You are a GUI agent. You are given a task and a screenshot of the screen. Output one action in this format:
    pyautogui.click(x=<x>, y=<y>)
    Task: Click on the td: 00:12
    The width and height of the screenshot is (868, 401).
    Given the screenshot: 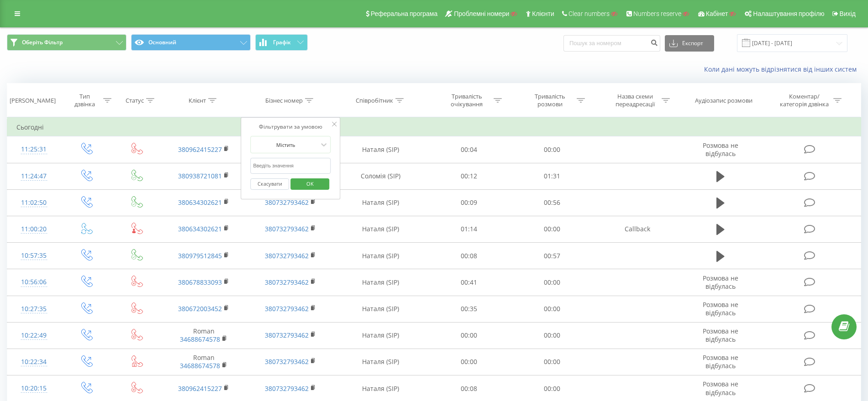 What is the action you would take?
    pyautogui.click(x=469, y=176)
    